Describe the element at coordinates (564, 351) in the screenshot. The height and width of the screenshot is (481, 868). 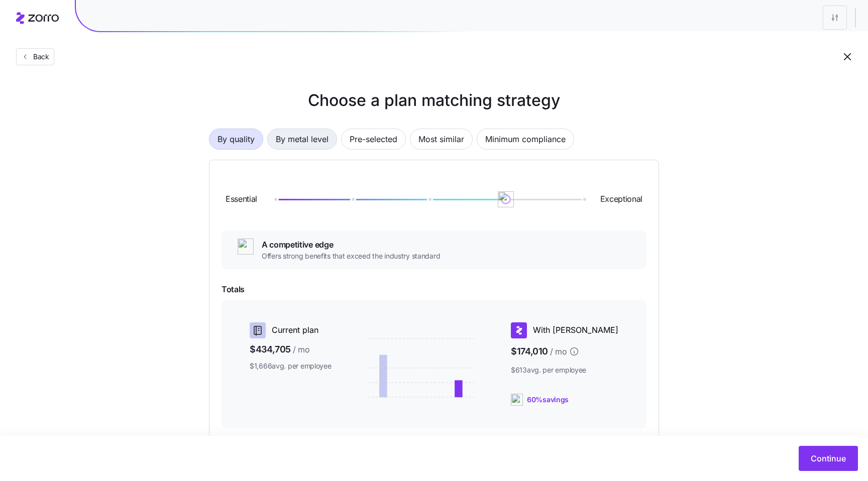
I see `span: $174,010` at that location.